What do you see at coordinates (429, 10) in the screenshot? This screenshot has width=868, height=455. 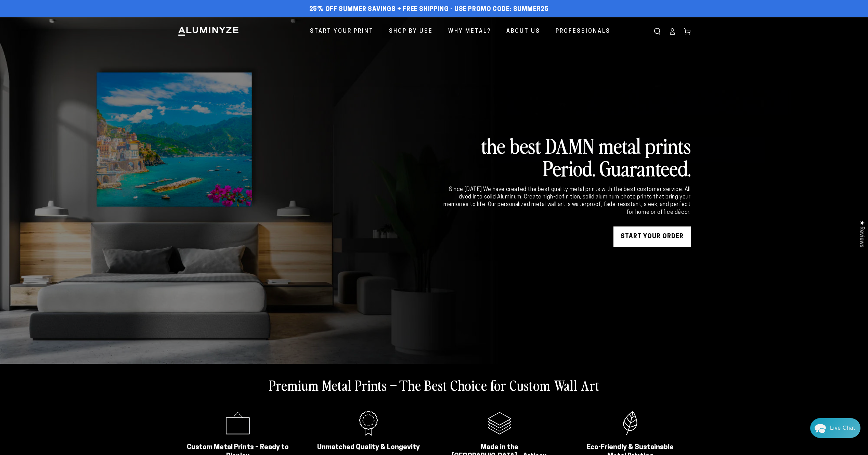 I see `span: 25% off Summer Savings + Free Shipping - Use Promo Code: SUMMER25` at bounding box center [429, 10].